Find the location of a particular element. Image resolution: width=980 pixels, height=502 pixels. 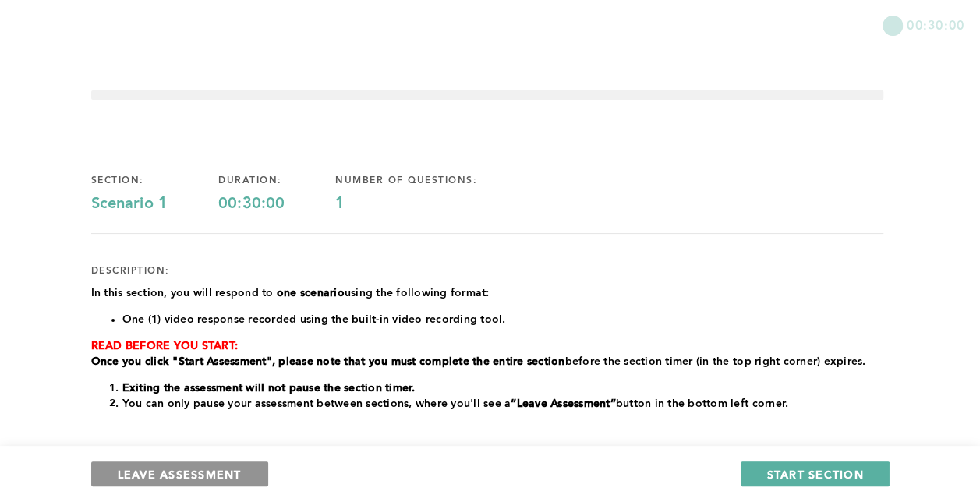

span: using the following format: is located at coordinates (417, 293).